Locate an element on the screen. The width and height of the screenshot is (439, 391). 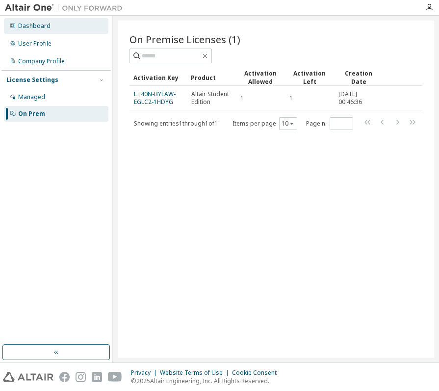
div: Cookie Consent is located at coordinates (257, 373).